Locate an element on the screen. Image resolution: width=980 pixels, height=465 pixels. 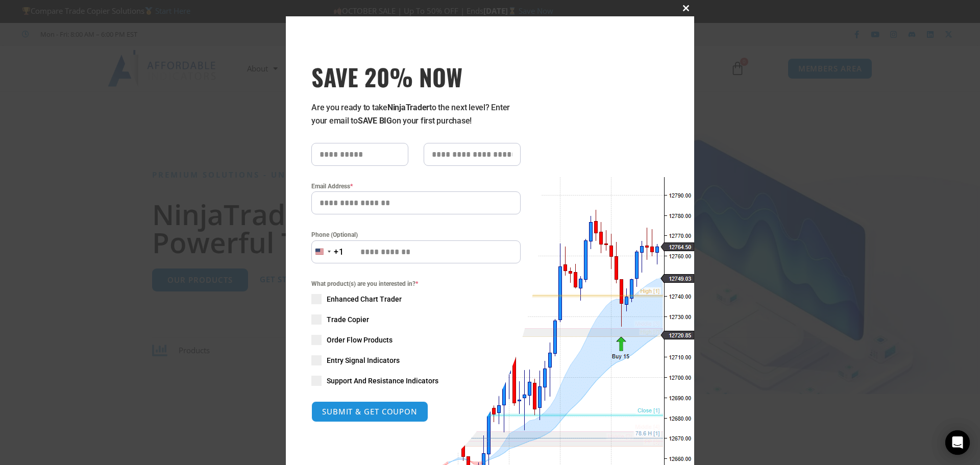
button: Selected country is located at coordinates (327, 252).